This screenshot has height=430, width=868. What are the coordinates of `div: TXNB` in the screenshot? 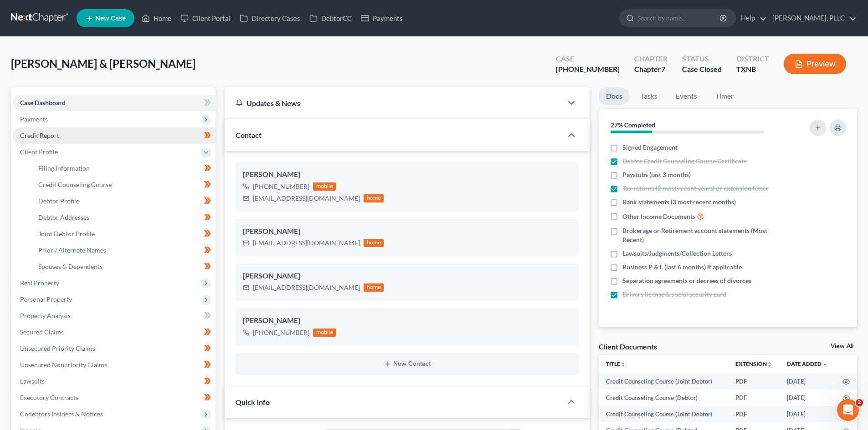 It's located at (753, 69).